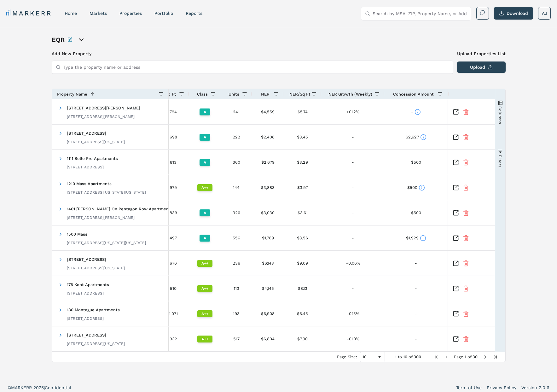 Image resolution: width=557 pixels, height=392 pixels. Describe the element at coordinates (58, 388) in the screenshot. I see `span: Confidential` at that location.